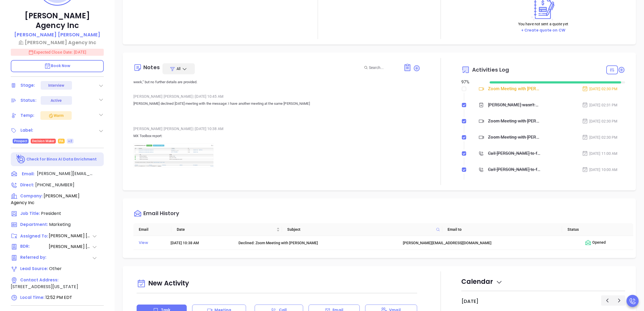 This screenshot has width=644, height=311. I want to click on span: Assigned To:, so click(34, 236).